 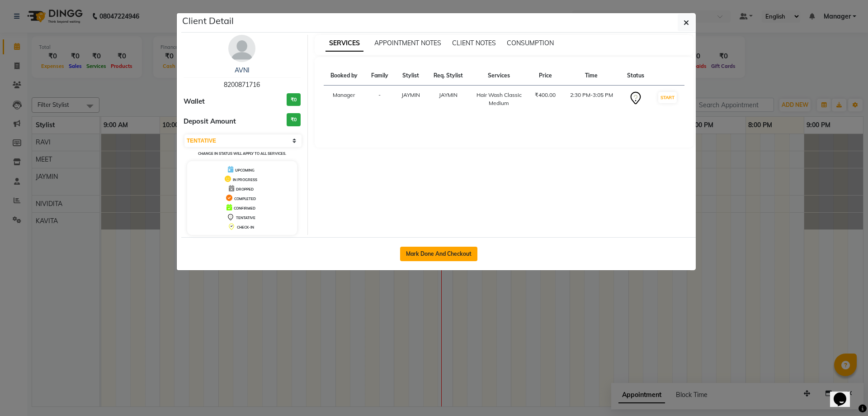 I want to click on th: Price, so click(x=546, y=76).